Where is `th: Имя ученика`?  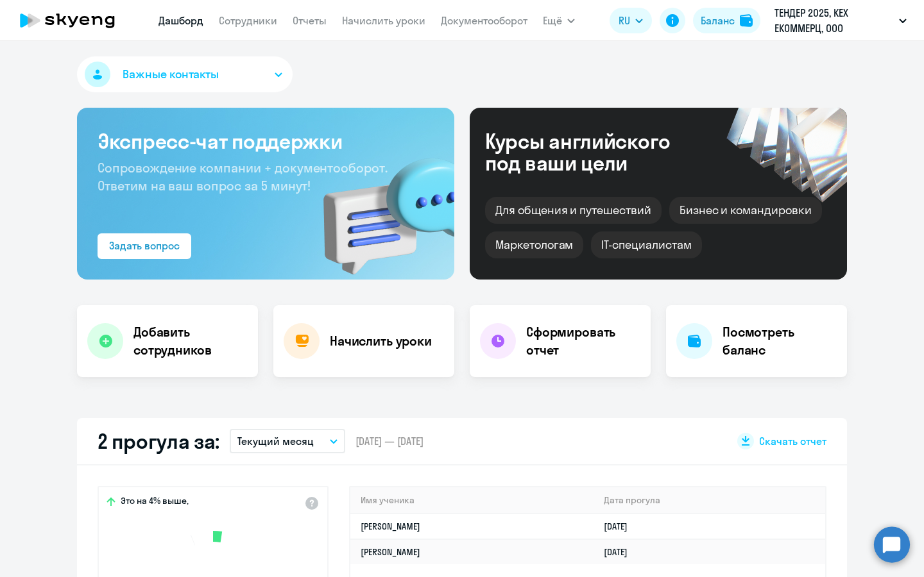 th: Имя ученика is located at coordinates (472, 500).